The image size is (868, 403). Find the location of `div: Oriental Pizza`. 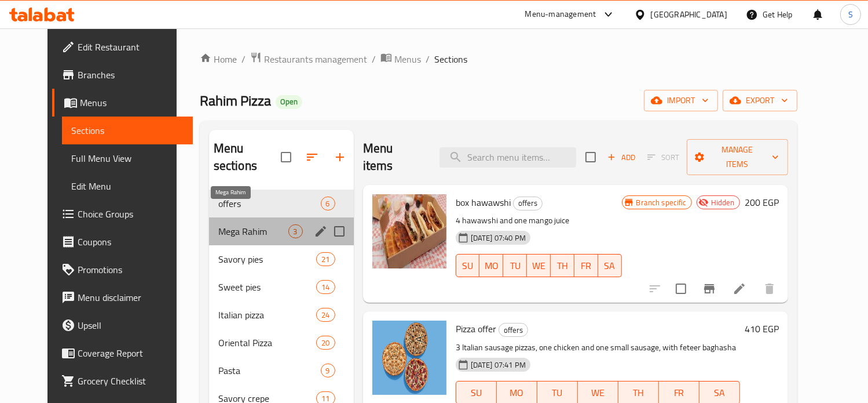

div: Oriental Pizza is located at coordinates (267, 343).